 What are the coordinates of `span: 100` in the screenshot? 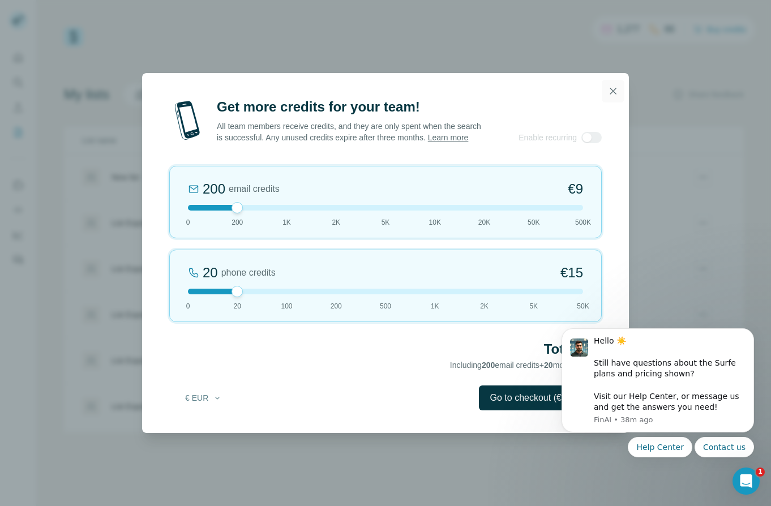 It's located at (287, 306).